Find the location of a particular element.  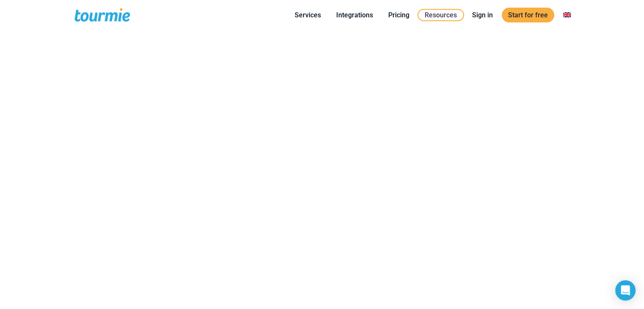

a: Services is located at coordinates (308, 15).